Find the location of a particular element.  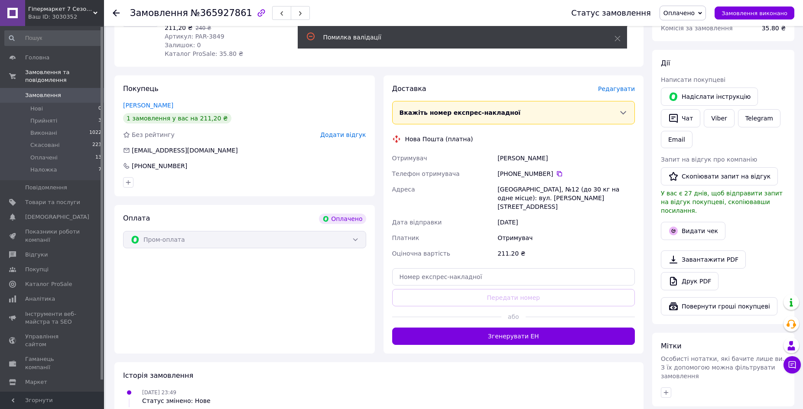

span: Гіпермаркет 7 Сезонів is located at coordinates (61, 9).